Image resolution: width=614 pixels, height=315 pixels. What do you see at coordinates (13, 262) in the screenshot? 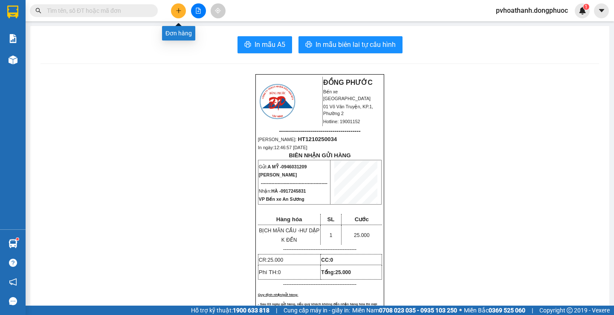
I see `span: question-circle` at bounding box center [13, 262].